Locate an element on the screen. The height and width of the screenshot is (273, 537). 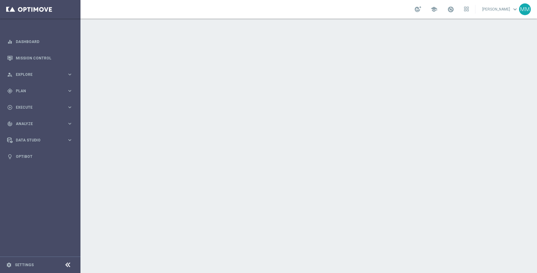
div: Data Studio keyboard_arrow_right is located at coordinates (40, 140).